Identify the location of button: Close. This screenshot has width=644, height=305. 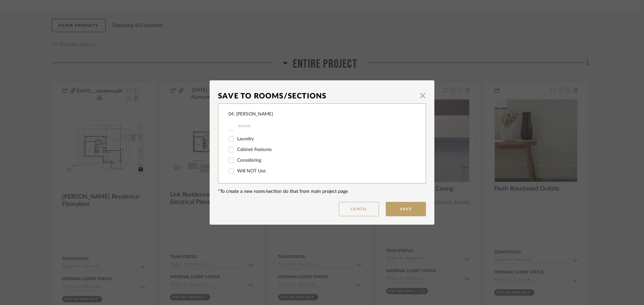
(423, 96).